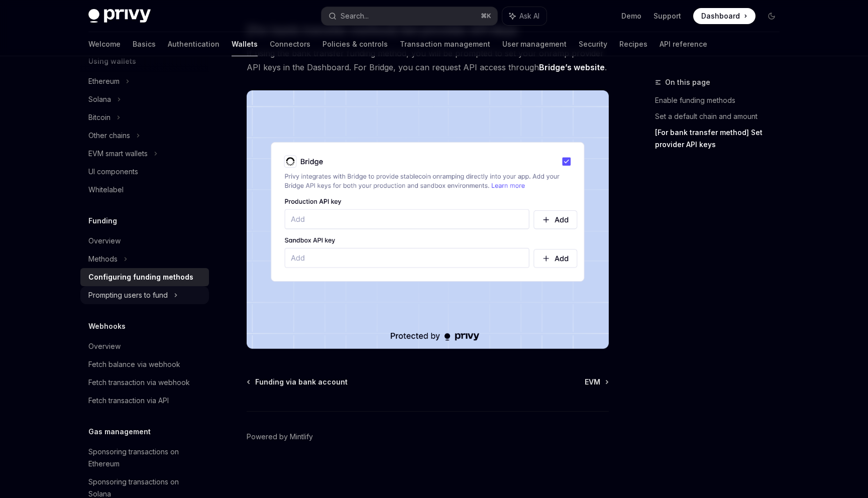 The width and height of the screenshot is (868, 498). Describe the element at coordinates (145, 277) in the screenshot. I see `a: Configuring funding methods` at that location.